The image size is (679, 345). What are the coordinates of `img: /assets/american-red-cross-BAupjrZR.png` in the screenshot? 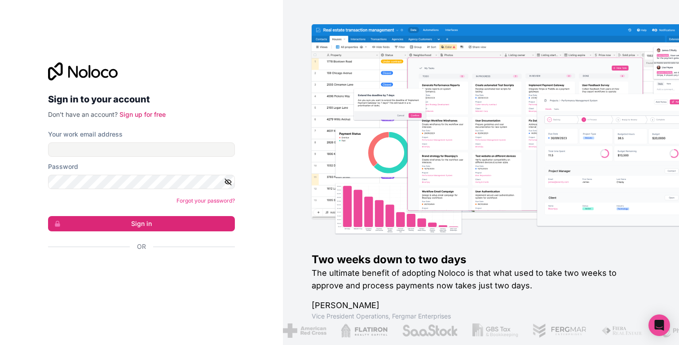 It's located at (305, 331).